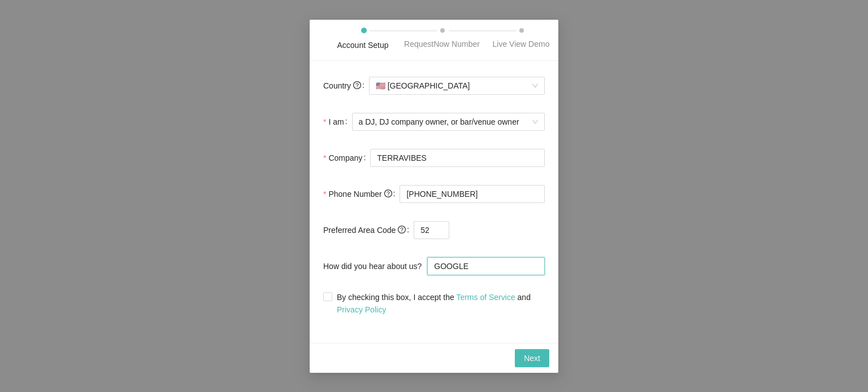 This screenshot has height=392, width=868. Describe the element at coordinates (532, 358) in the screenshot. I see `span: Next` at that location.